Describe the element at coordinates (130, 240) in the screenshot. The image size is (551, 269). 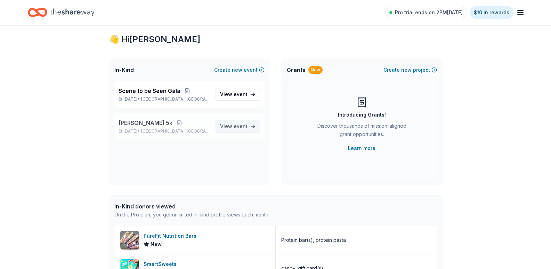
I see `img: Image for PureFit Nutrition Bars` at that location.